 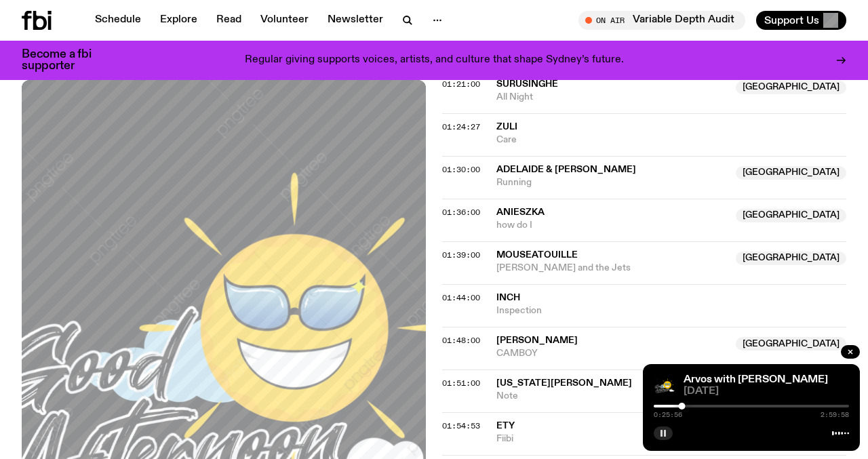 What do you see at coordinates (461, 298) in the screenshot?
I see `button: 01:44:00` at bounding box center [461, 298].